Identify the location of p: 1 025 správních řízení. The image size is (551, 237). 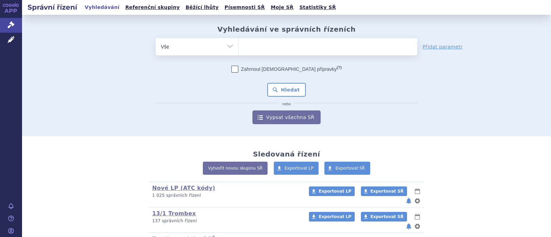
(226, 196).